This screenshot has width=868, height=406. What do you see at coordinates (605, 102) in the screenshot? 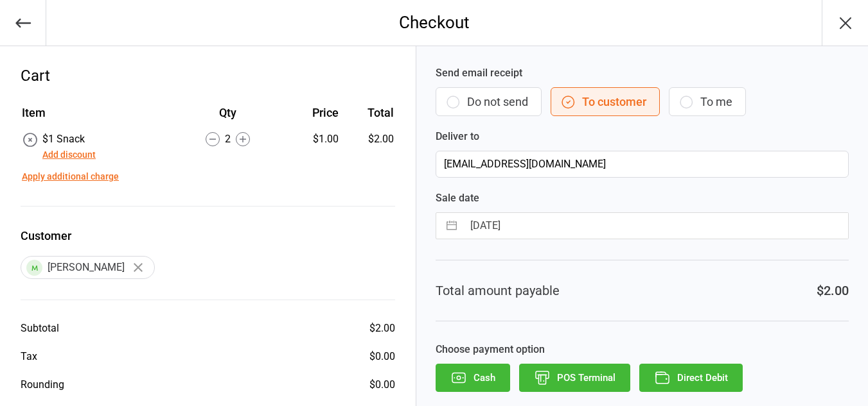
I see `button: To customer` at bounding box center [605, 102].